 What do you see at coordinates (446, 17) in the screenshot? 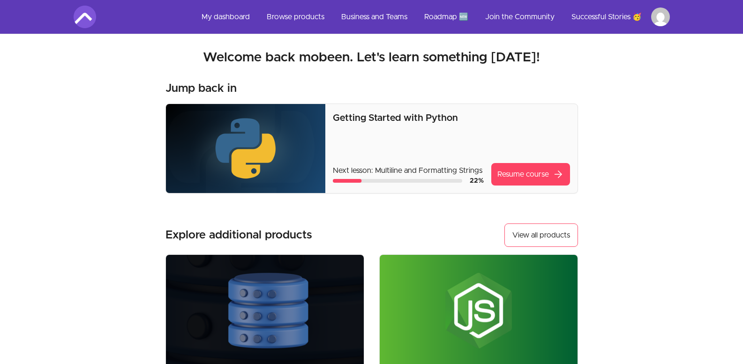
I see `a: Roadmap 🆕` at bounding box center [446, 17].